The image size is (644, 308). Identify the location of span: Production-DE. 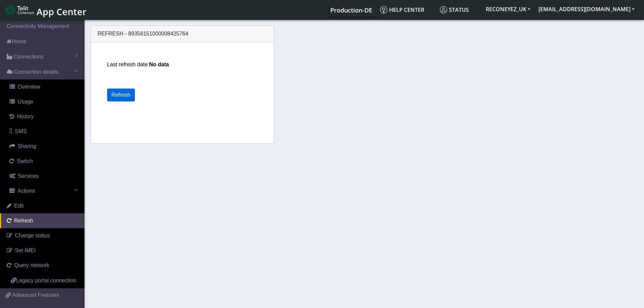
(351, 10).